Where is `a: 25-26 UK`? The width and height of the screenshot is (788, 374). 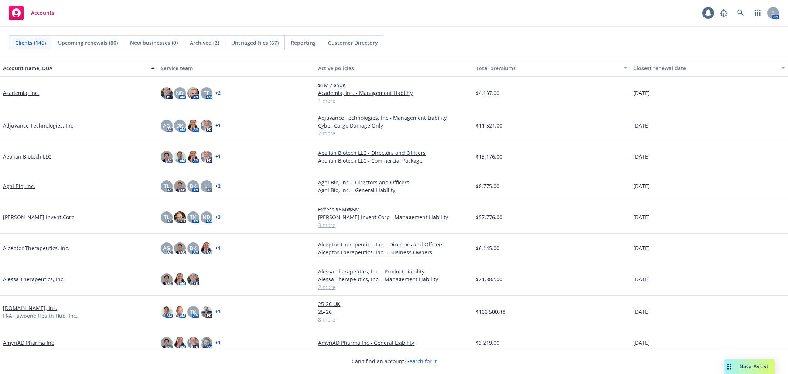
a: 25-26 UK is located at coordinates (394, 304).